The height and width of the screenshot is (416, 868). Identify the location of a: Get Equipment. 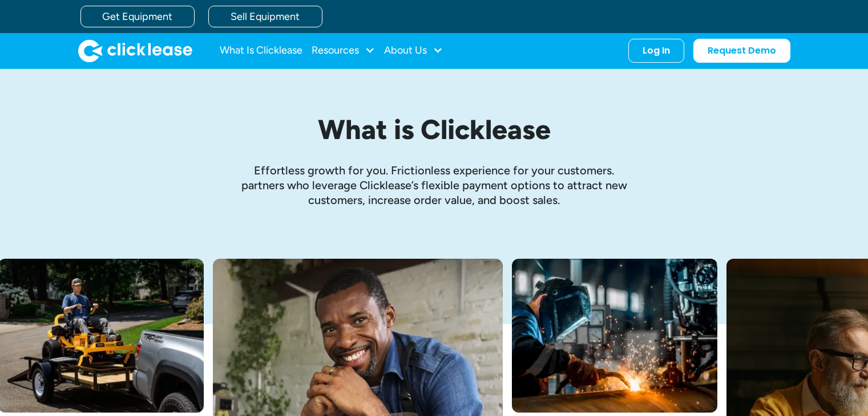
(137, 16).